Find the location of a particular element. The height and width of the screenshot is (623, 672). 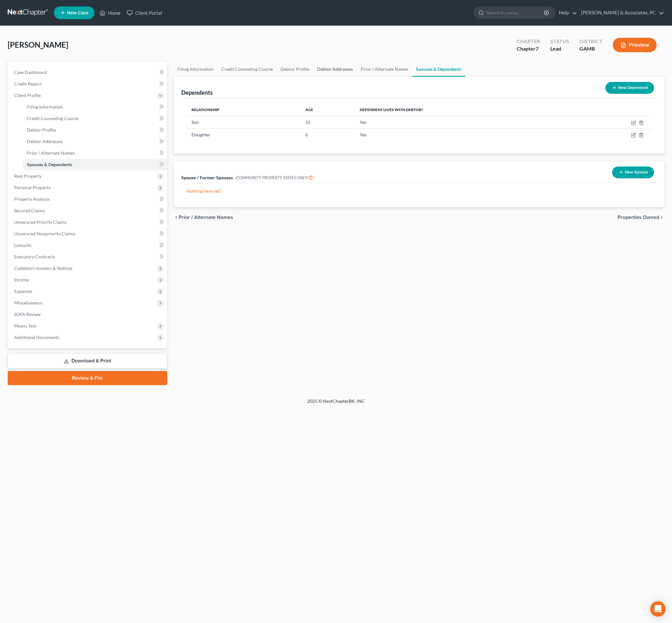

a: Executory Contracts is located at coordinates (88, 257).